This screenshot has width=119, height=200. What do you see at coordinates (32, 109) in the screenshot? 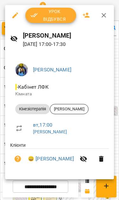
I see `span: Кінезіотерапія` at bounding box center [32, 109].